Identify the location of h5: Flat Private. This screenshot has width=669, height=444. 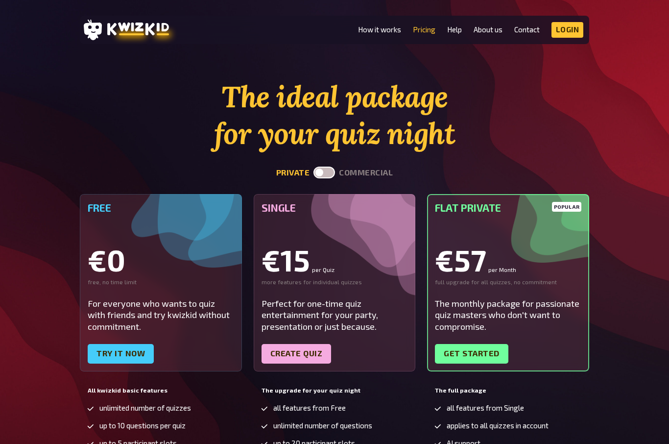
(508, 208).